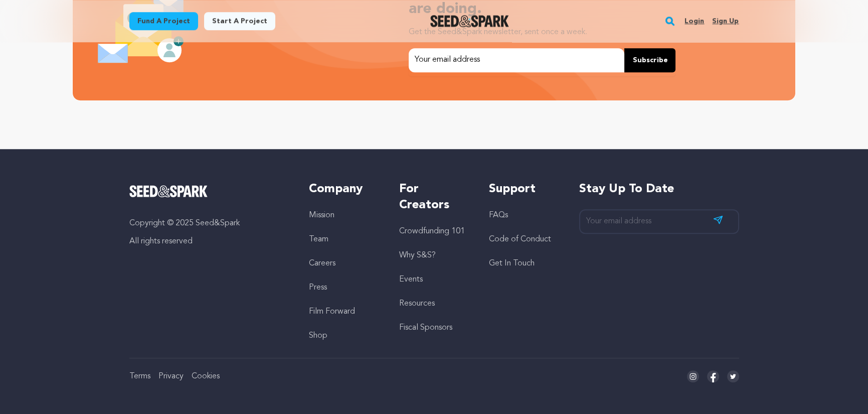  I want to click on a: Mission, so click(321, 215).